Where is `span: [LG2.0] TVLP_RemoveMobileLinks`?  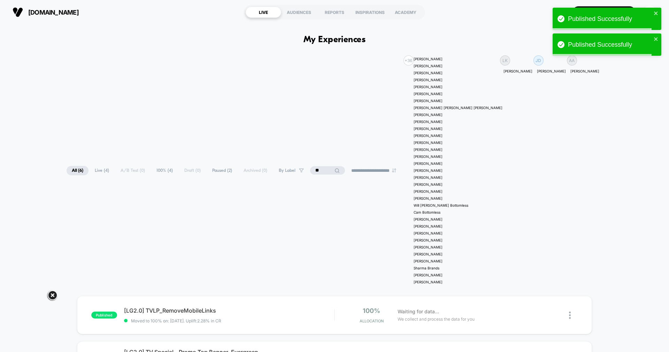 span: [LG2.0] TVLP_RemoveMobileLinks is located at coordinates (229, 310).